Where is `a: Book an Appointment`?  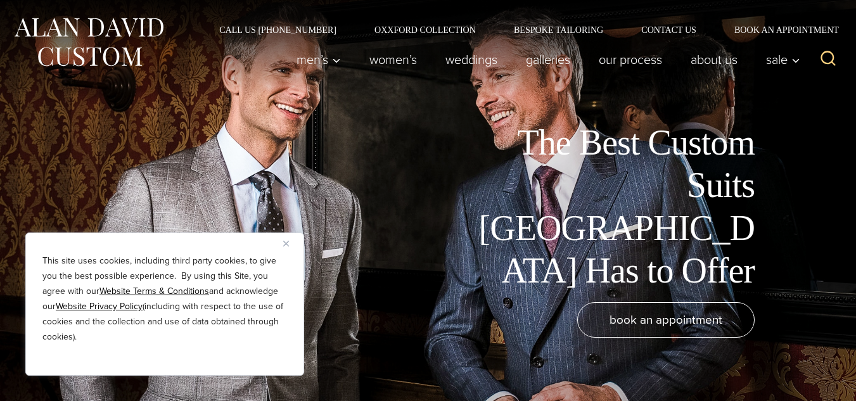
a: Book an Appointment is located at coordinates (779, 30).